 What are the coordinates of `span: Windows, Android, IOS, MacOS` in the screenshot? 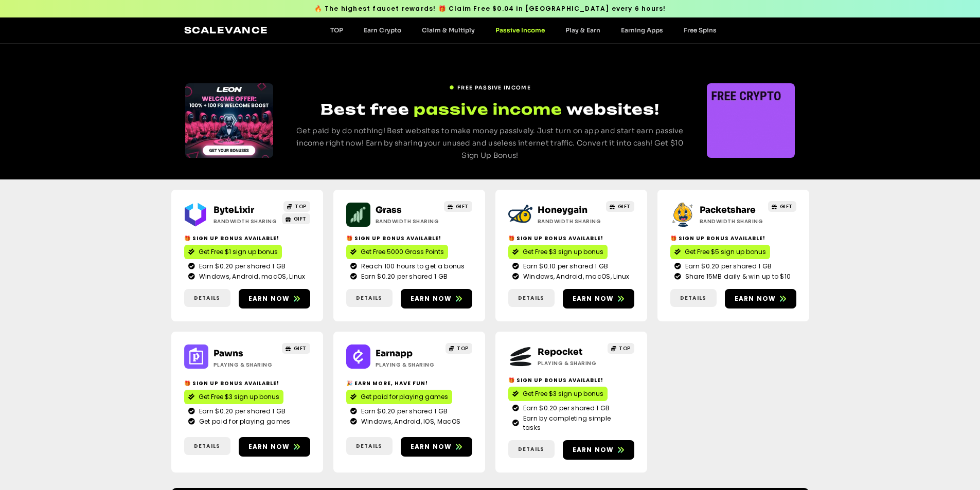 It's located at (410, 421).